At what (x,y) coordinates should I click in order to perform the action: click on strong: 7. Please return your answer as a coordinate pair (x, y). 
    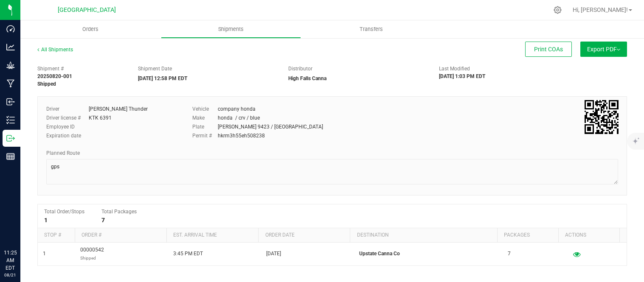
    Looking at the image, I should click on (103, 220).